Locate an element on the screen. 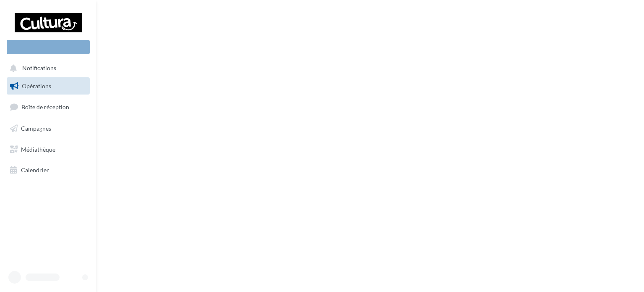  span: Opérations is located at coordinates (36, 86).